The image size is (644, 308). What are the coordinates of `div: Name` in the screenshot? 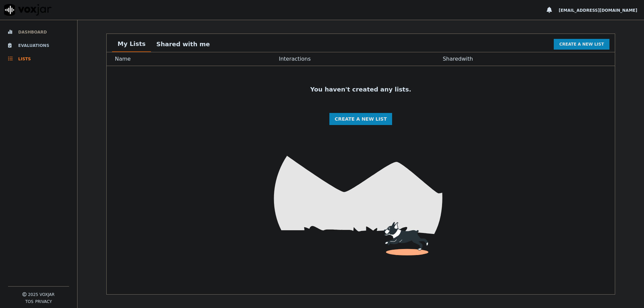 It's located at (196, 59).